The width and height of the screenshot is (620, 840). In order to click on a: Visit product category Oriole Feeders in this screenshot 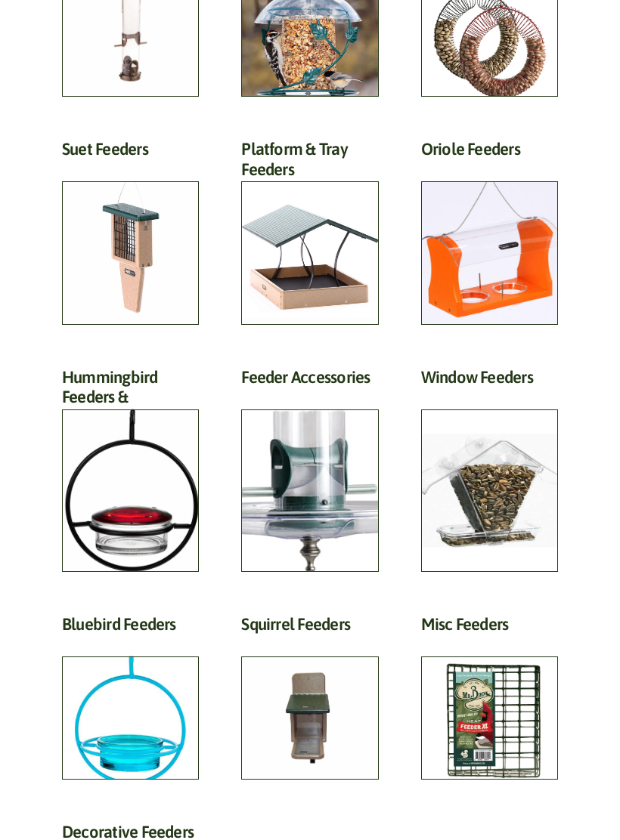, I will do `click(489, 231)`.